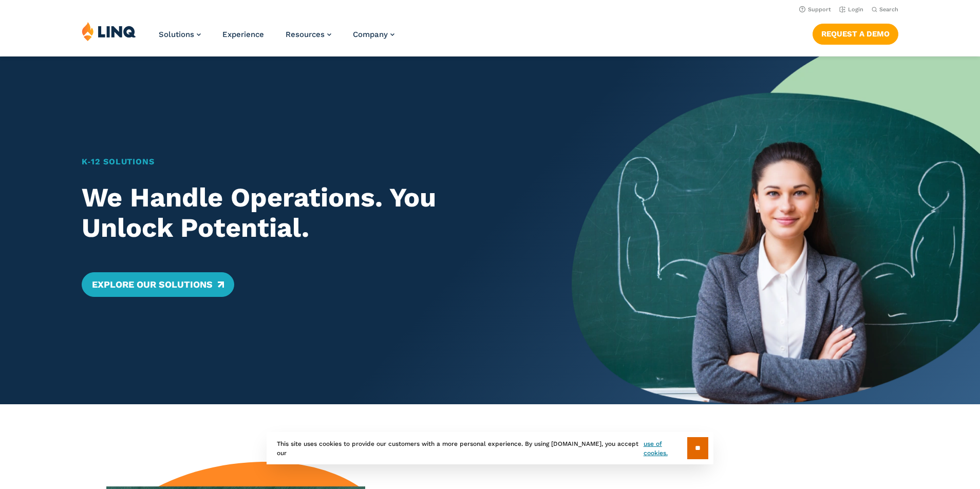  Describe the element at coordinates (855, 33) in the screenshot. I see `nav: Button Navigation` at that location.